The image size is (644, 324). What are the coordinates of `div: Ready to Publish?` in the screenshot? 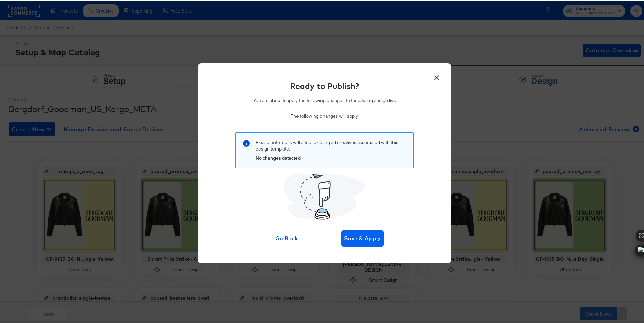 It's located at (324, 85).